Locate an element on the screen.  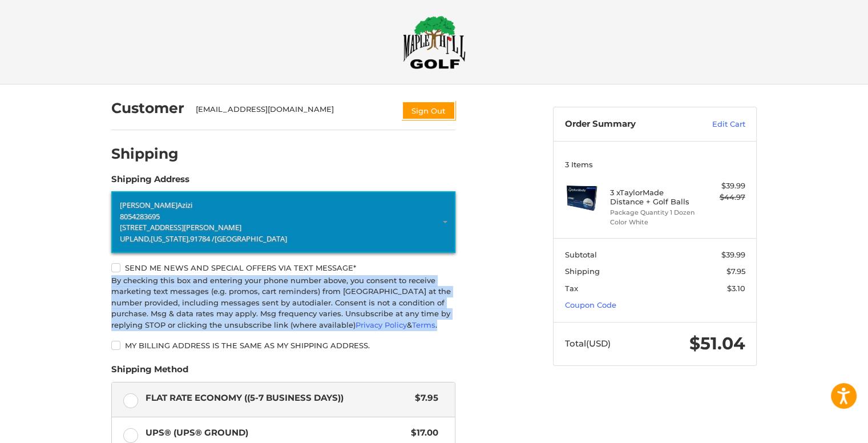
h3: 3 Items is located at coordinates (655, 165).